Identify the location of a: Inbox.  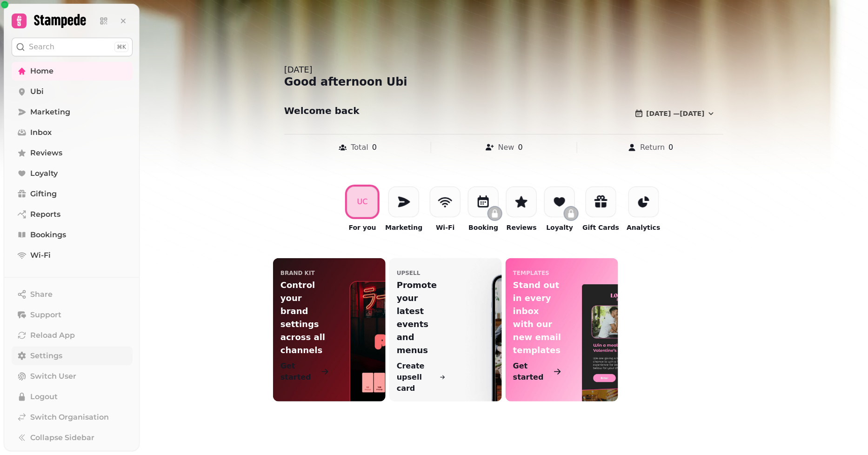
(72, 133).